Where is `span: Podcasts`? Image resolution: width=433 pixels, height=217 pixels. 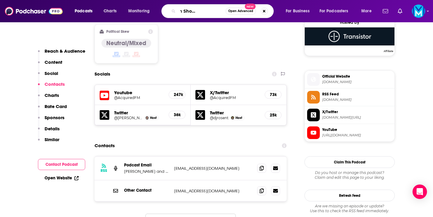
span: Podcasts is located at coordinates (83, 11).